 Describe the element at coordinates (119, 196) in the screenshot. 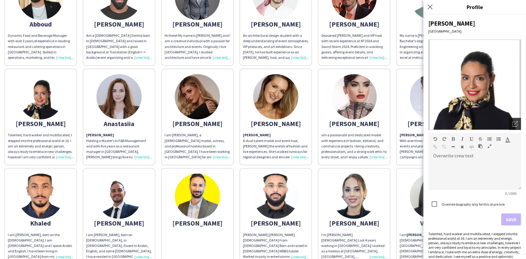

I see `img: thumb-67516b1cc47c6.png` at that location.